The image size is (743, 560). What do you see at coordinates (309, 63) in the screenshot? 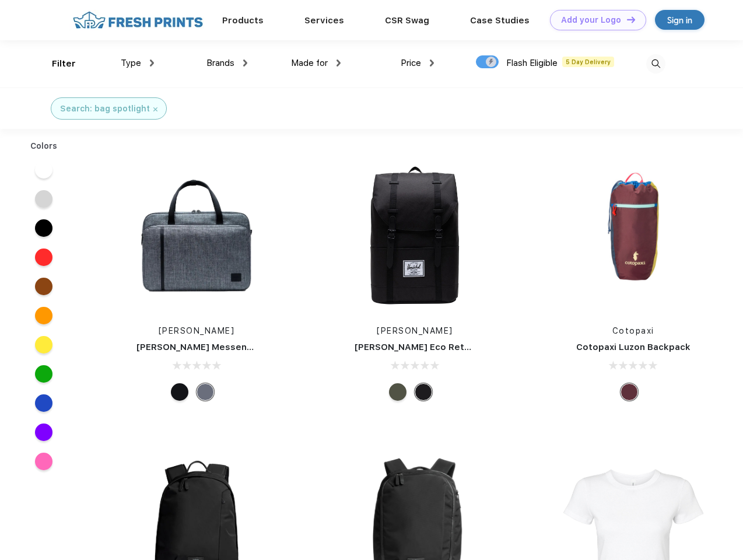
I see `span: Made for` at bounding box center [309, 63].